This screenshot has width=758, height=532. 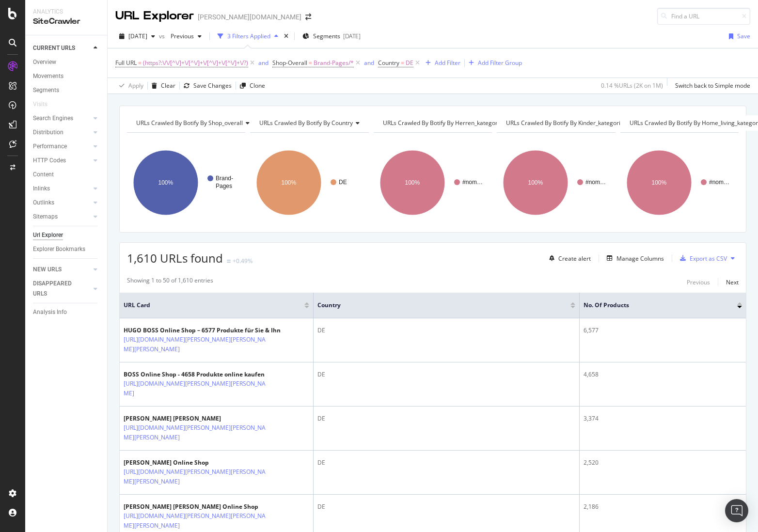 I want to click on div: Analytics, so click(x=66, y=12).